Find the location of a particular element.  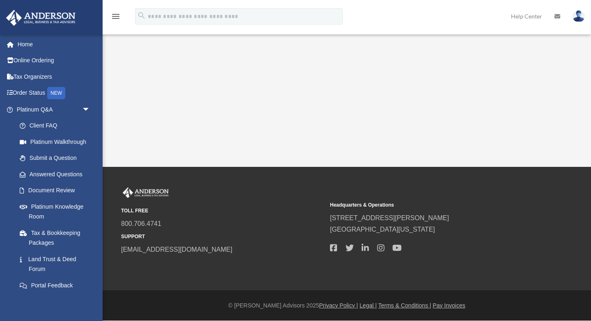

small: SUPPORT is located at coordinates (222, 237).